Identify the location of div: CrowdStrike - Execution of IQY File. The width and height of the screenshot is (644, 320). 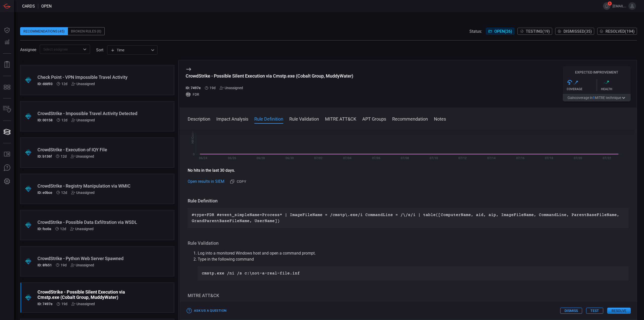
(88, 149).